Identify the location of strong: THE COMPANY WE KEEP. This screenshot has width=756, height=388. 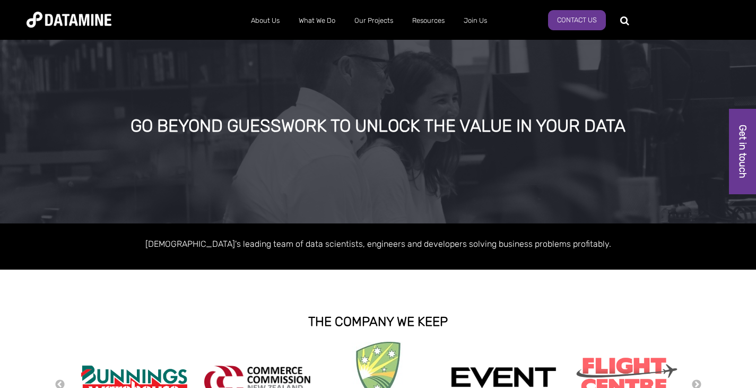
(378, 322).